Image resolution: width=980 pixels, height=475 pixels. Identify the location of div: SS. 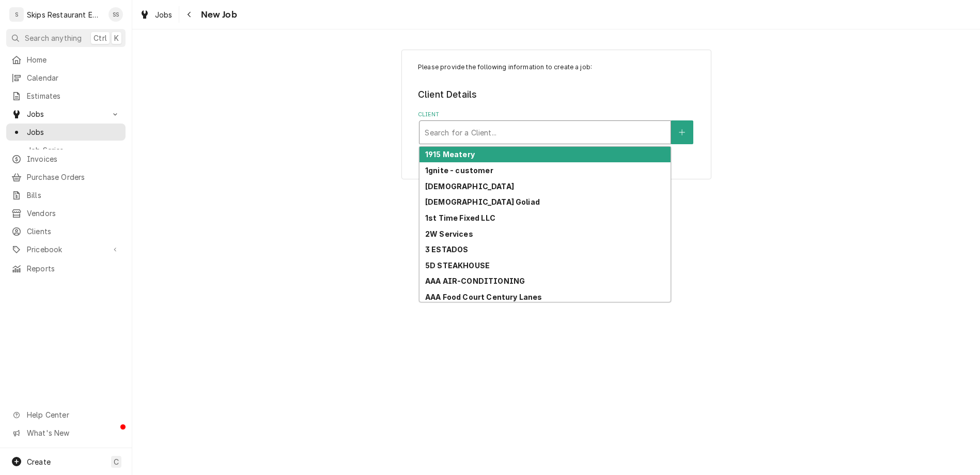
(116, 15).